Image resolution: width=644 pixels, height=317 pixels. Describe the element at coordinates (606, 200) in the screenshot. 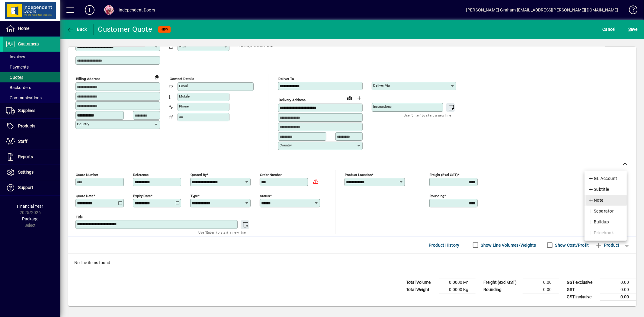

I see `button: Note` at that location.